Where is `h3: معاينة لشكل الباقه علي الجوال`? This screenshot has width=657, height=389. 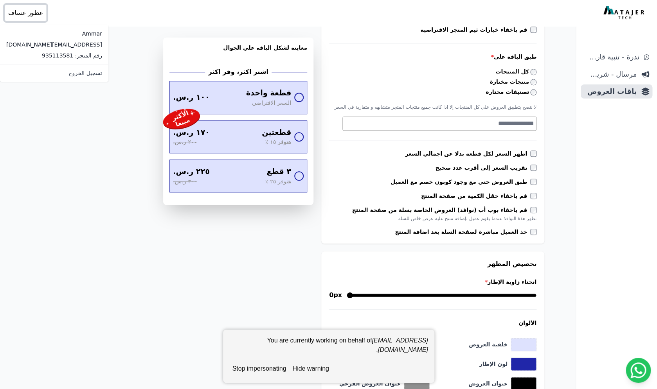 h3: معاينة لشكل الباقه علي الجوال is located at coordinates (238, 52).